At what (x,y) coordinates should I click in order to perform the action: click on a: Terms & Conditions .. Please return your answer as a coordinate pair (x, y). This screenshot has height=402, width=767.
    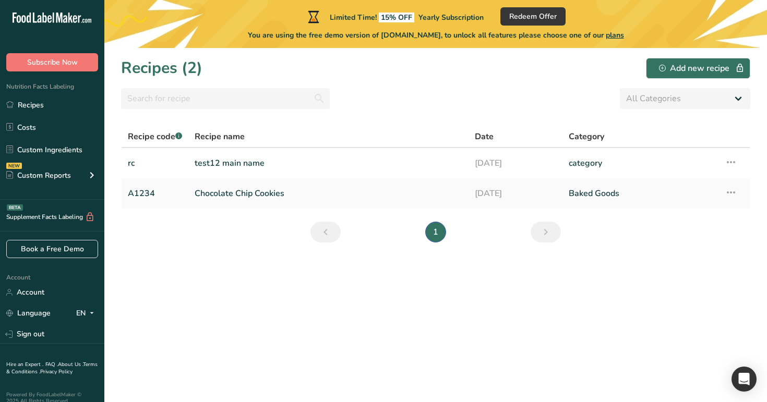
    Looking at the image, I should click on (52, 368).